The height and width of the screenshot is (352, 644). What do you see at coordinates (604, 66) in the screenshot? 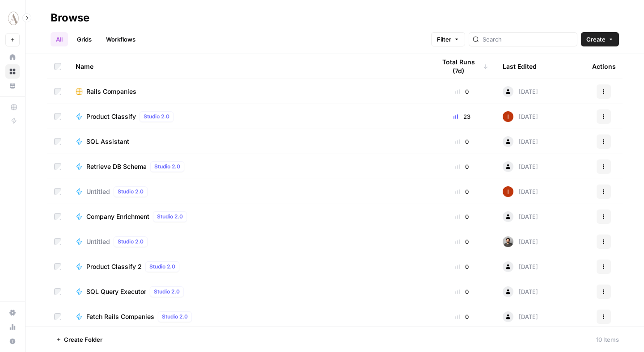
I see `div: Actions` at bounding box center [604, 66].